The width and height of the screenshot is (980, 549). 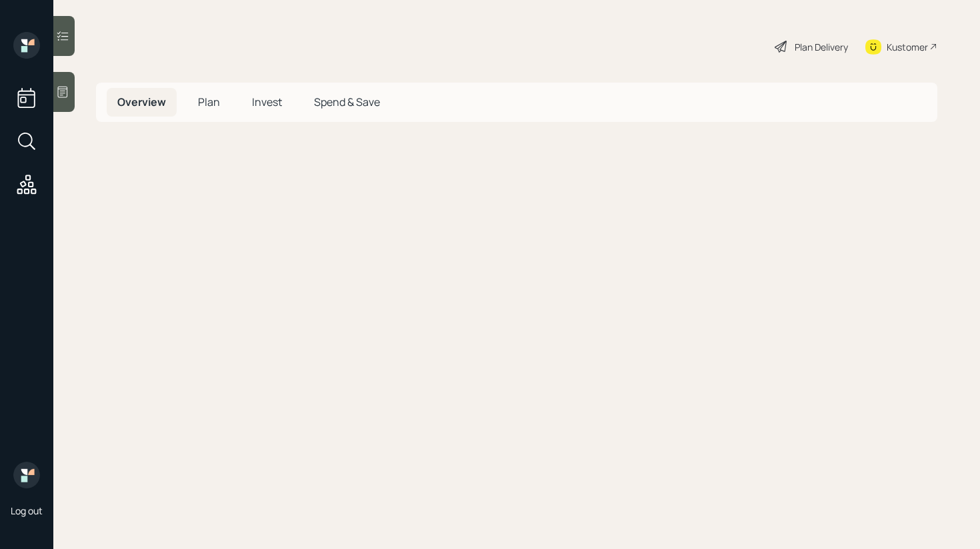 I want to click on img: retirable_logo.png, so click(x=27, y=475).